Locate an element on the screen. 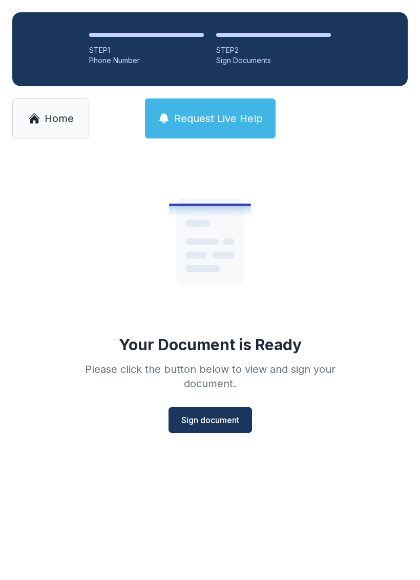 The height and width of the screenshot is (580, 420). span: Home is located at coordinates (59, 118).